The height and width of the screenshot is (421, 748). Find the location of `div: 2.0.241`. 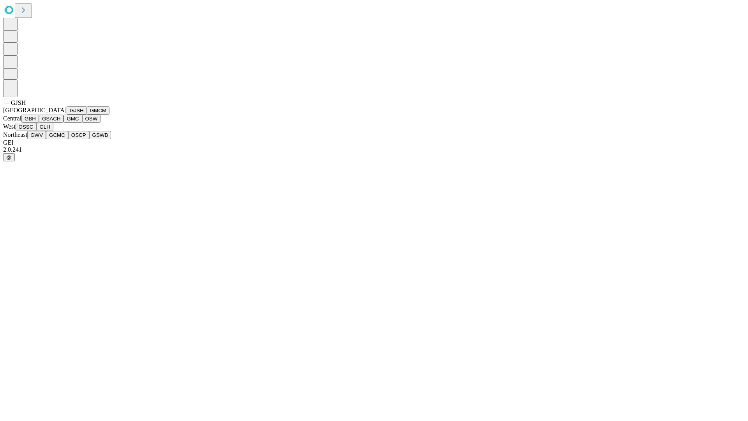

div: 2.0.241 is located at coordinates (374, 150).